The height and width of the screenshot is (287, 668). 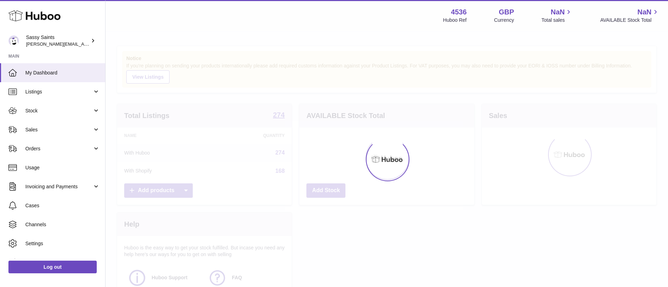 What do you see at coordinates (63, 168) in the screenshot?
I see `span: Usage` at bounding box center [63, 168].